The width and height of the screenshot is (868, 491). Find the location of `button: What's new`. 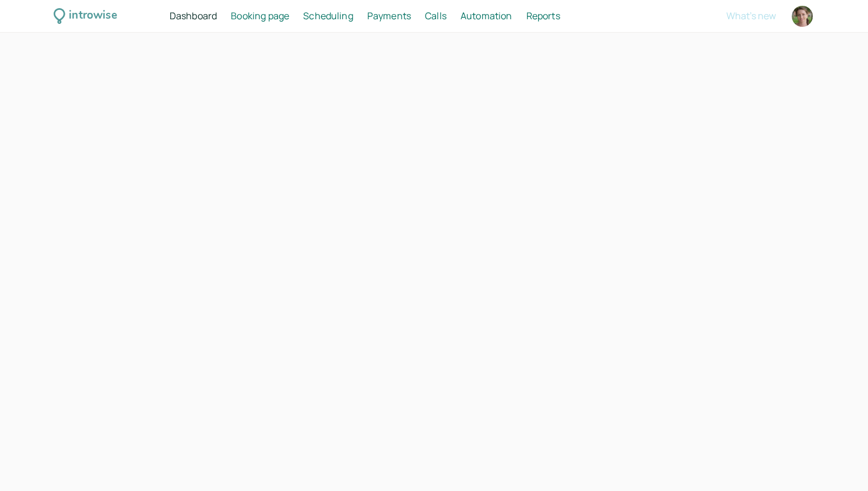

button: What's new is located at coordinates (751, 16).